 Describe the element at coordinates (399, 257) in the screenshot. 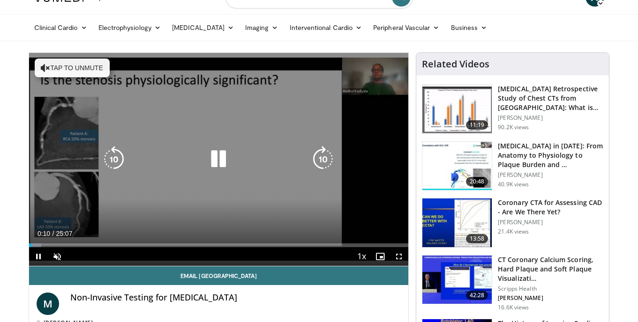

I see `button: Fullscreen` at that location.